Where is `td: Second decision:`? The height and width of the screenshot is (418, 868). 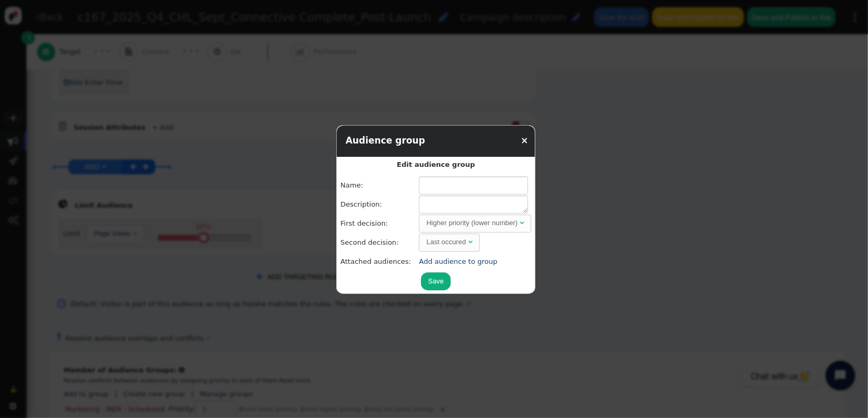 td: Second decision: is located at coordinates (379, 243).